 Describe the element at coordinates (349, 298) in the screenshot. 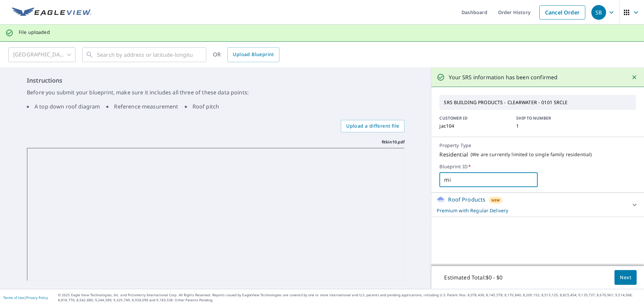

I see `p: © 2025 Eagle View Technologies, Inc. and Pictometry International Corp. All Rights Reserved. Repo...` at that location.